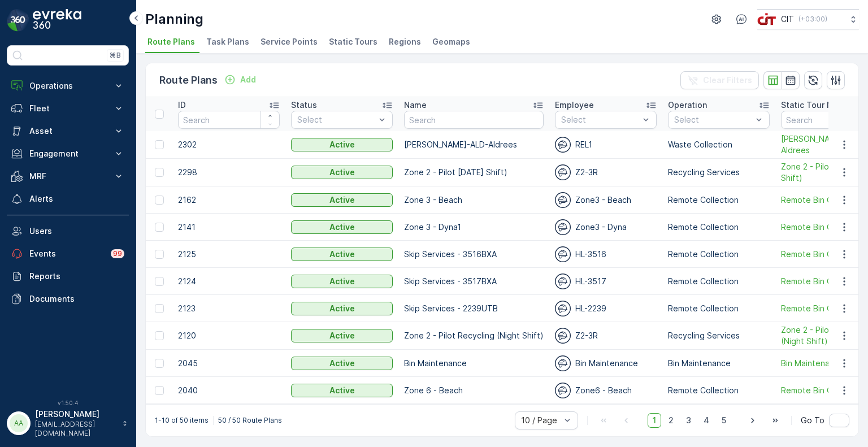 The height and width of the screenshot is (447, 868). I want to click on div: Bin Maintenance, so click(606, 363).